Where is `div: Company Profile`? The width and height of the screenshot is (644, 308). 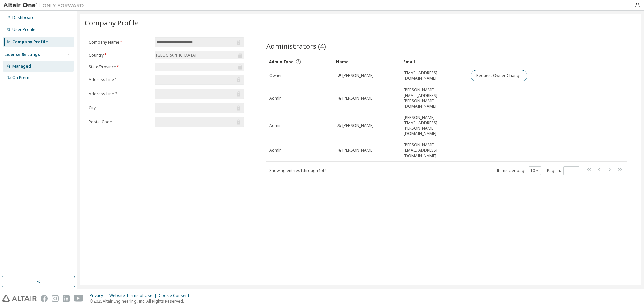
div: Company Profile is located at coordinates (30, 42).